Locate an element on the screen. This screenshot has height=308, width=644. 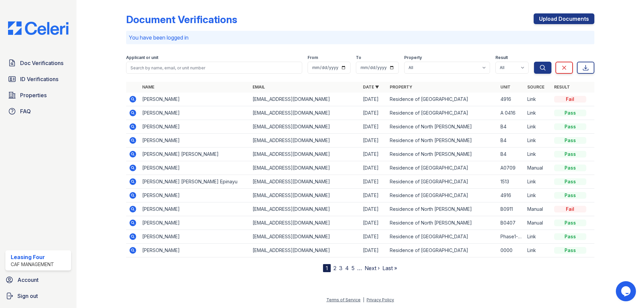
a: Source is located at coordinates (535, 87).